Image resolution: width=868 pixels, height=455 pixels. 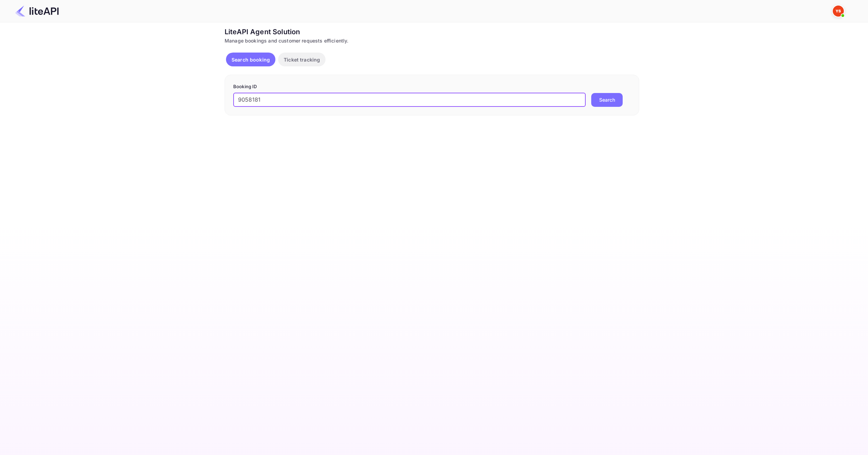 I want to click on div: Manage bookings and customer requests efficiently., so click(x=432, y=40).